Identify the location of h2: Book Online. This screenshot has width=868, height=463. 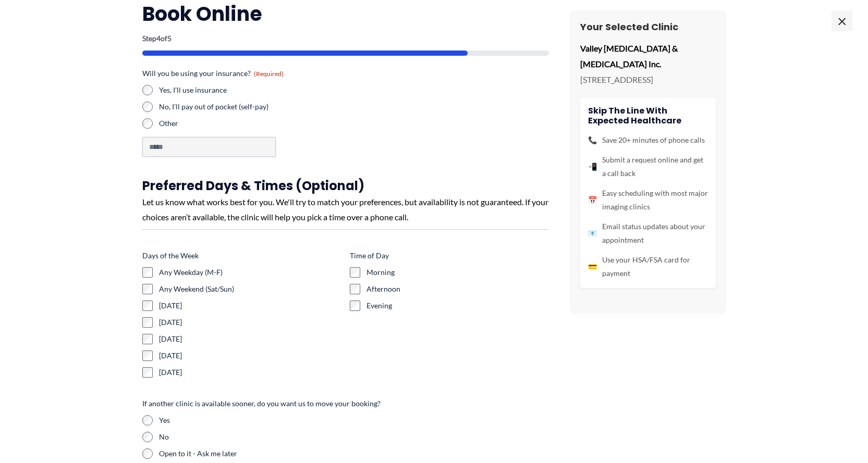
(346, 13).